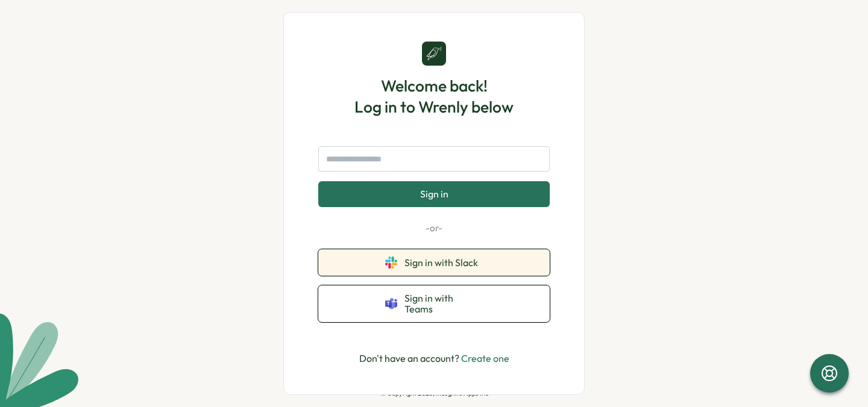 This screenshot has width=868, height=407. What do you see at coordinates (434, 194) in the screenshot?
I see `span: Sign in` at bounding box center [434, 194].